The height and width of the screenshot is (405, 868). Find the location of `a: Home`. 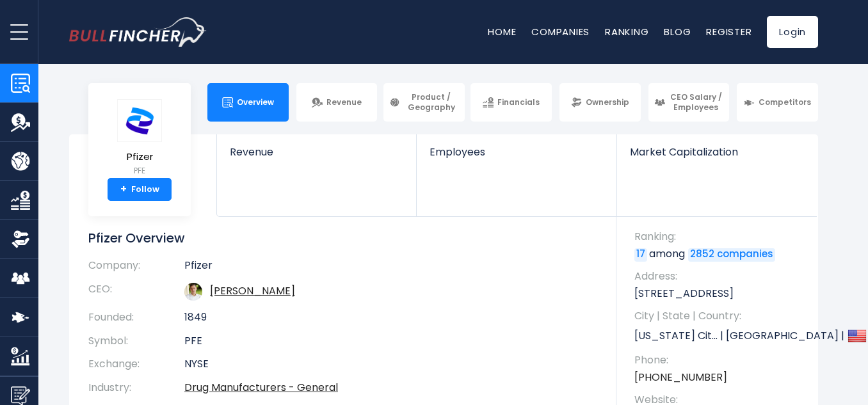

a: Home is located at coordinates (502, 32).